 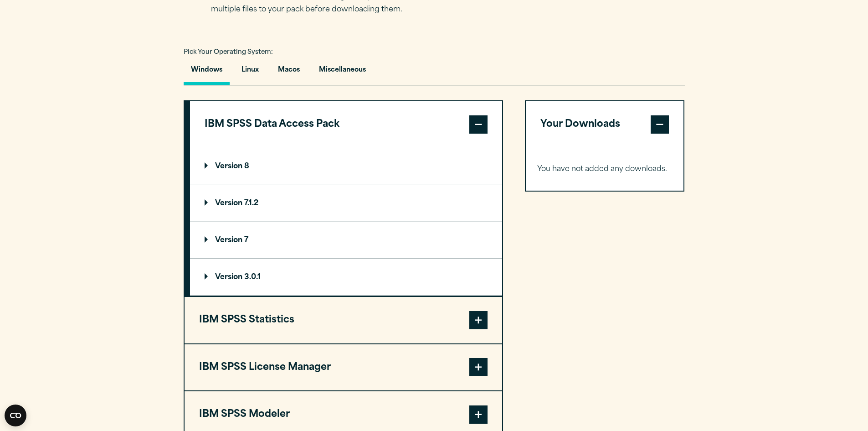 What do you see at coordinates (232, 203) in the screenshot?
I see `p: Version 7.1.2` at bounding box center [232, 203].